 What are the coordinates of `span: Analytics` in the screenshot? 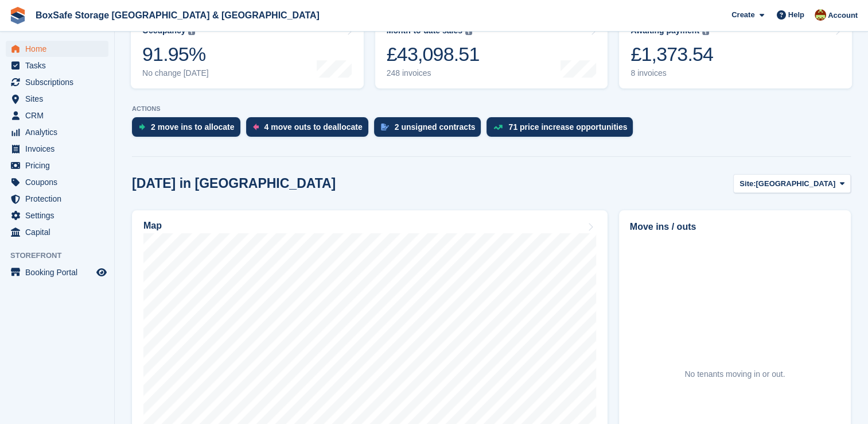 It's located at (59, 132).